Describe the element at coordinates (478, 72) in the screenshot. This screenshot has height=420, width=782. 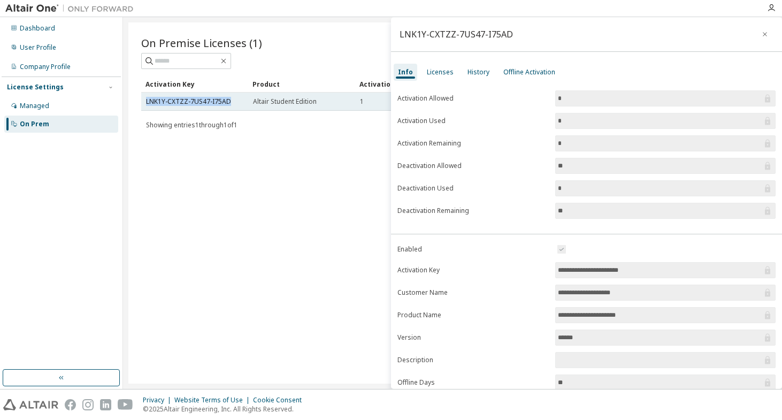
I see `div: History` at that location.